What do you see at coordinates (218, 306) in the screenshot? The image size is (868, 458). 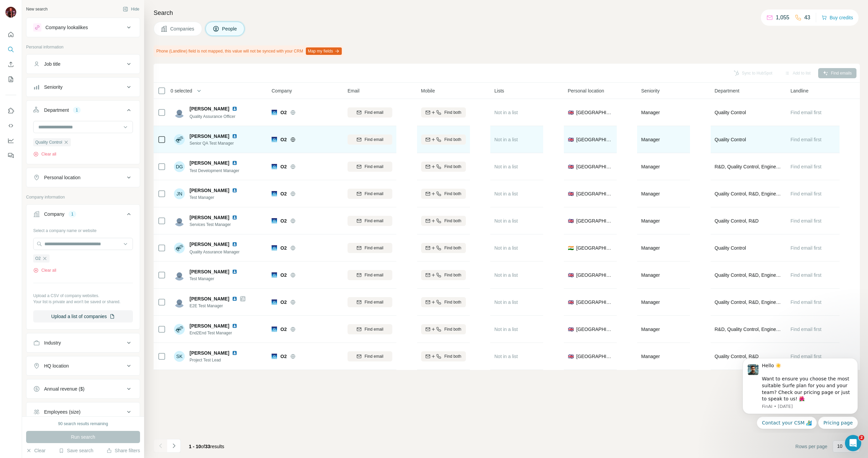 I see `span: E2E Test Manager` at bounding box center [218, 306].